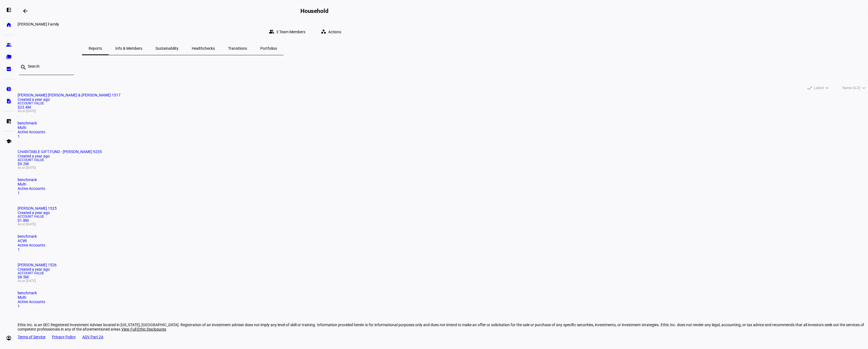 Image resolution: width=868 pixels, height=349 pixels. Describe the element at coordinates (9, 121) in the screenshot. I see `eth-mat-symbol: list_alt_add` at that location.